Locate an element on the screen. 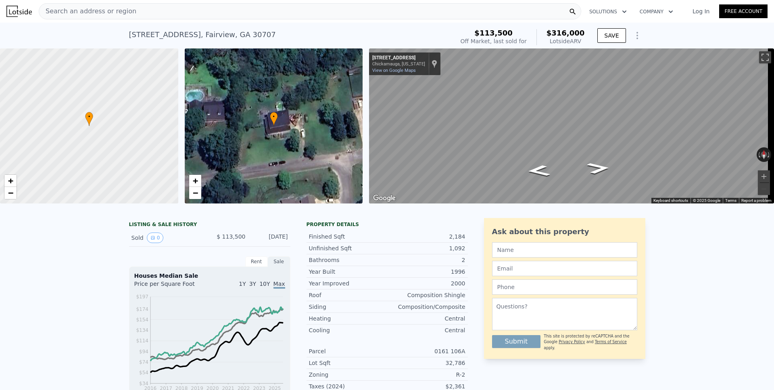  input: Name is located at coordinates (565, 250).